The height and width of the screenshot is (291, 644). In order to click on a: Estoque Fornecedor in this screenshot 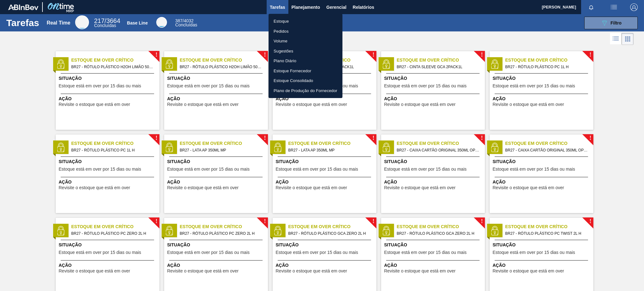, I will do `click(305, 71)`.